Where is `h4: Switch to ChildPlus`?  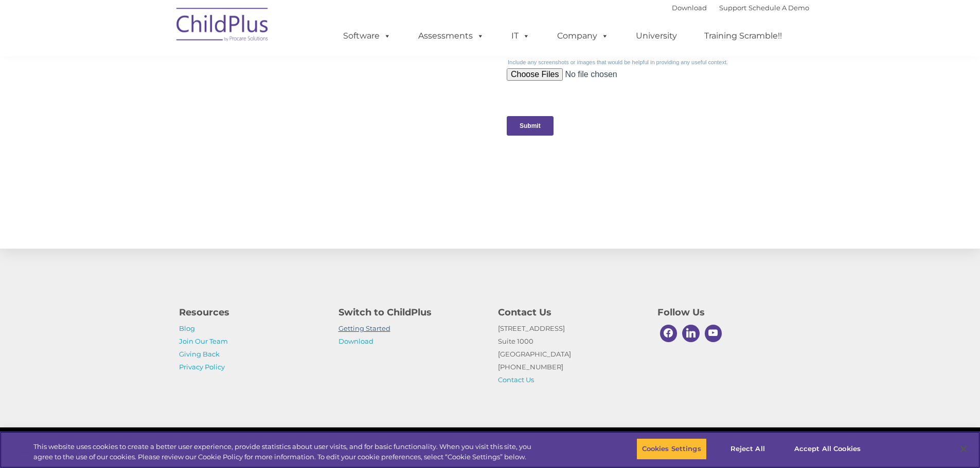
h4: Switch to ChildPlus is located at coordinates (411, 313).